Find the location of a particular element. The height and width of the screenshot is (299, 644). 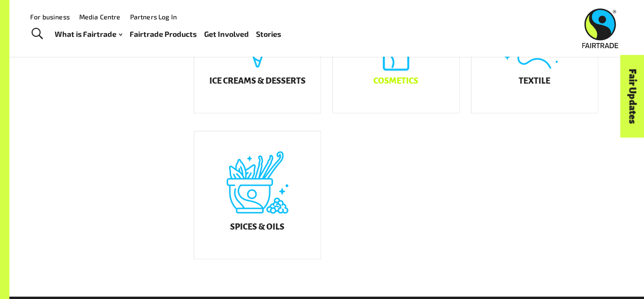

a: For business is located at coordinates (50, 16).